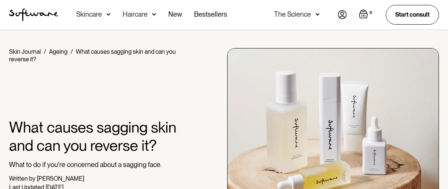 The width and height of the screenshot is (448, 189). Describe the element at coordinates (367, 15) in the screenshot. I see `a: Open empty cart` at that location.